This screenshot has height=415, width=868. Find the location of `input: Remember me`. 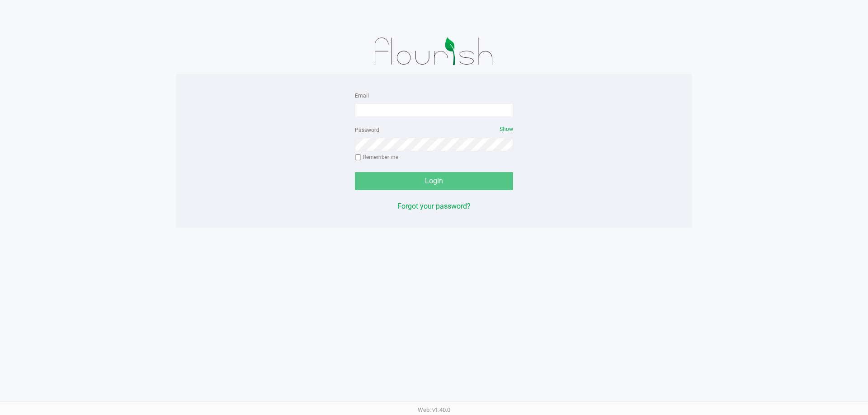

input: Remember me is located at coordinates (358, 158).